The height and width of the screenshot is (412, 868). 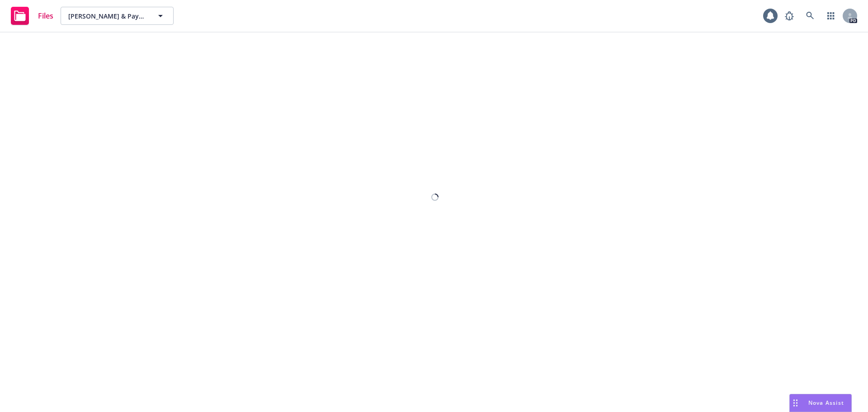 What do you see at coordinates (46, 16) in the screenshot?
I see `span: Files` at bounding box center [46, 16].